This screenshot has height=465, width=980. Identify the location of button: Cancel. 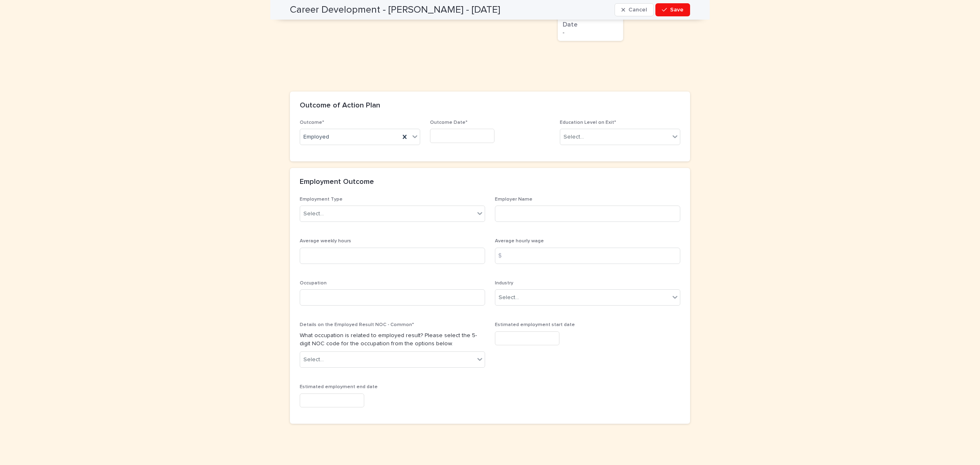
(634, 10).